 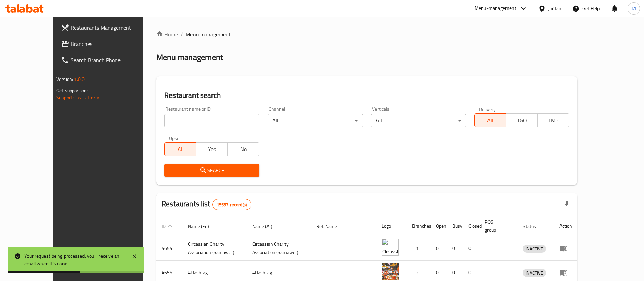 What do you see at coordinates (634, 9) in the screenshot?
I see `span: M` at bounding box center [634, 9].